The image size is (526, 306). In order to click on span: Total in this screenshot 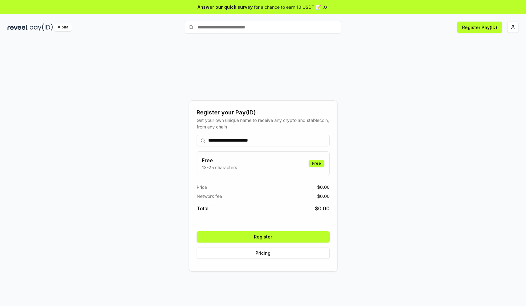, I will do `click(202, 209)`.